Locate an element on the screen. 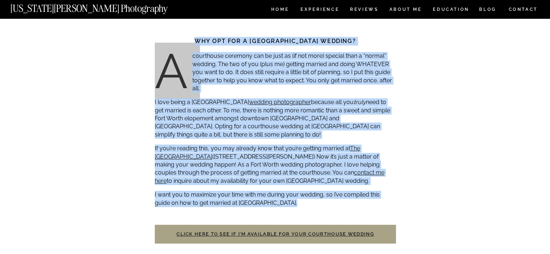  a: BLOG is located at coordinates (487, 10).